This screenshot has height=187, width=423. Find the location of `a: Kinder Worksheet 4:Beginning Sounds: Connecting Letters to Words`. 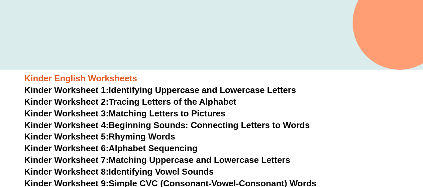

a: Kinder Worksheet 4:Beginning Sounds: Connecting Letters to Words is located at coordinates (167, 125).